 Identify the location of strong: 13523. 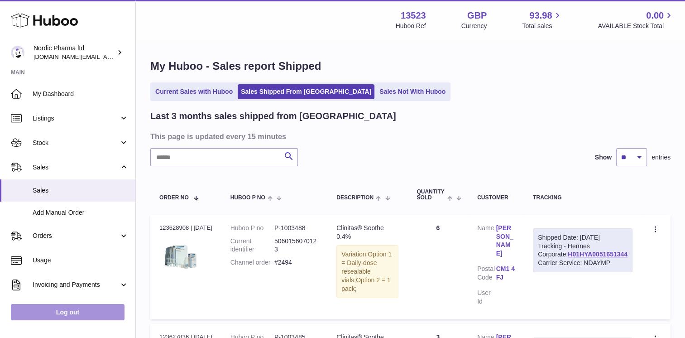
(413, 15).